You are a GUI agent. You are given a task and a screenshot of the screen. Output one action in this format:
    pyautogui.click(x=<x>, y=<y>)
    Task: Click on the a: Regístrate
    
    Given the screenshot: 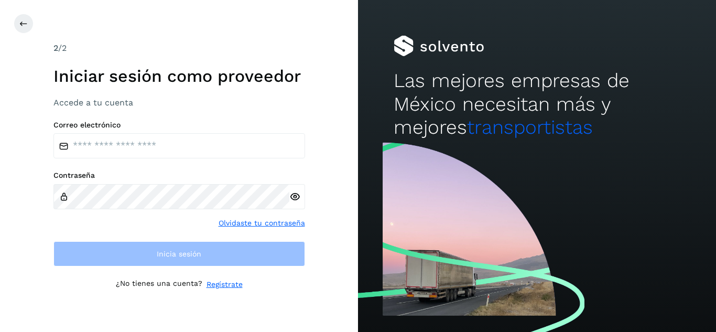 What is the action you would take?
    pyautogui.click(x=224, y=284)
    